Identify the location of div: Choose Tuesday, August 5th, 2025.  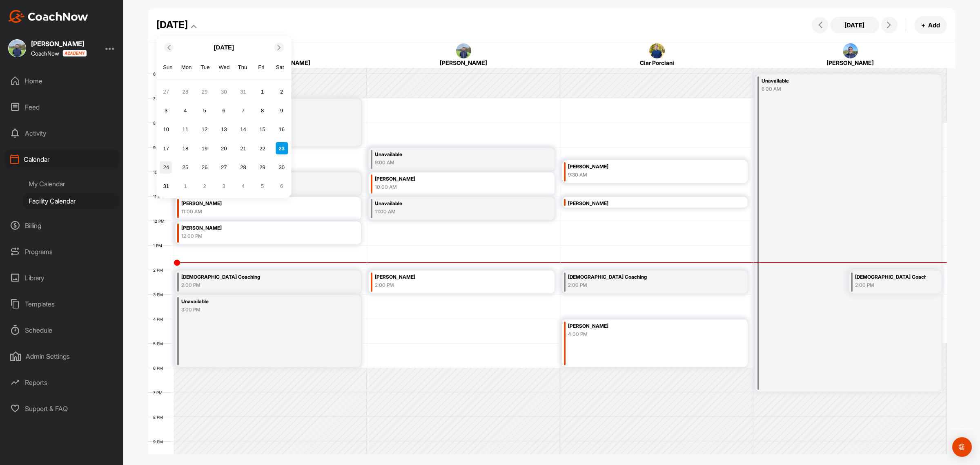
(205, 111).